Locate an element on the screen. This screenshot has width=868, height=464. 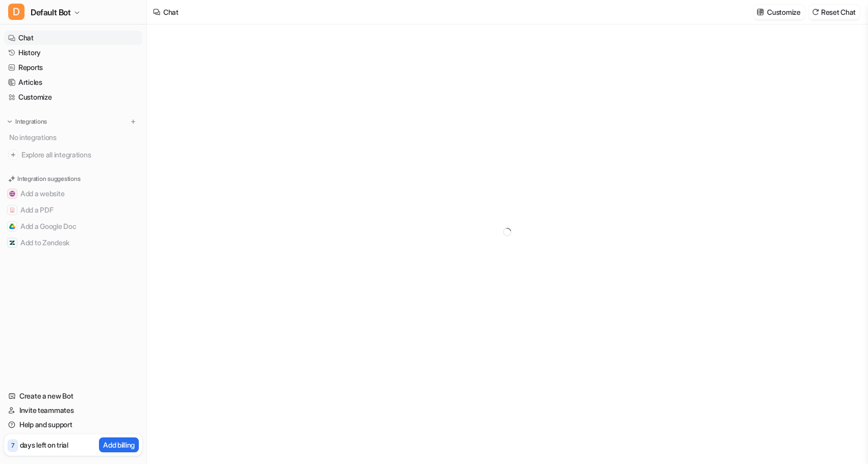
p: Integration suggestions is located at coordinates (49, 179).